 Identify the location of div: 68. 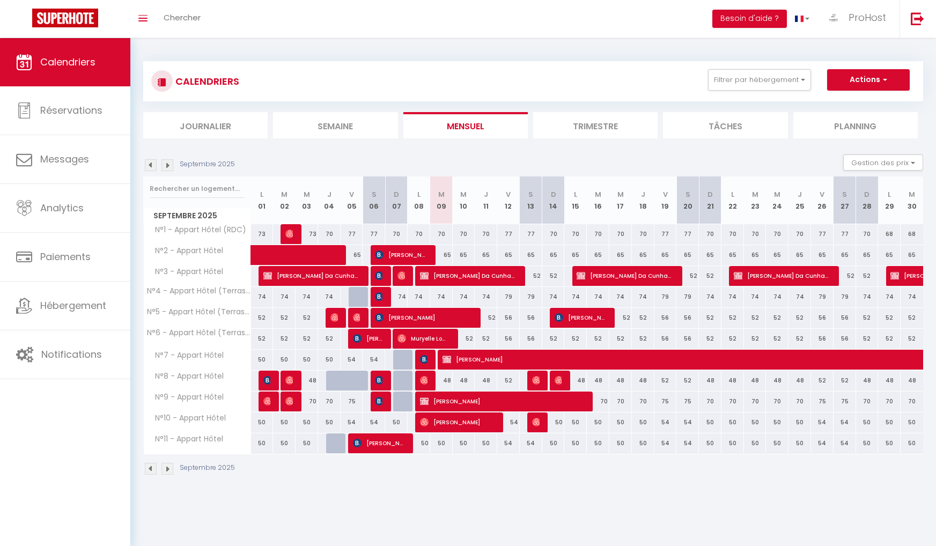
(912, 234).